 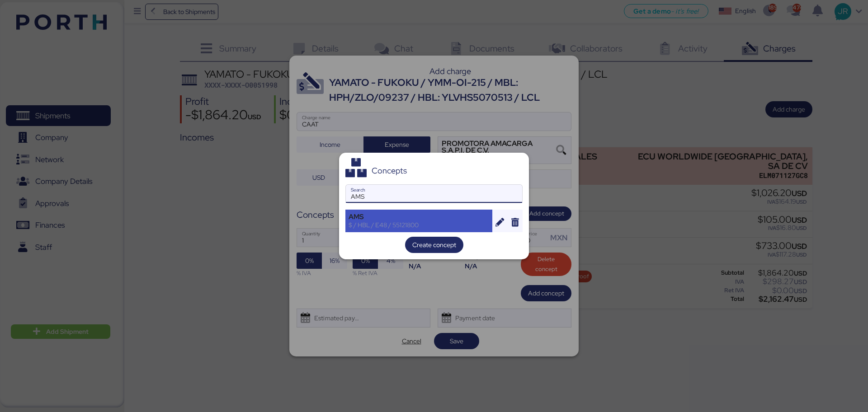 I want to click on button: Create concept, so click(x=434, y=245).